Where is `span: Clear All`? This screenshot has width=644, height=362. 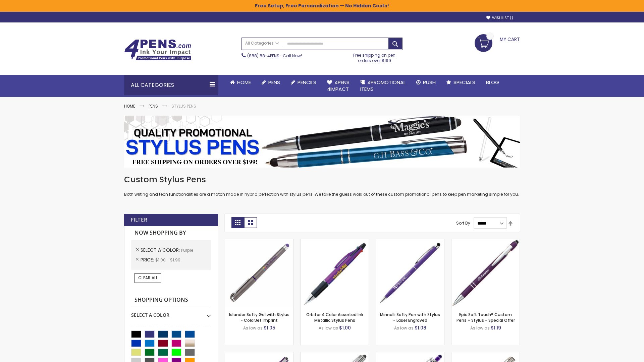
span: Clear All is located at coordinates (148, 278).